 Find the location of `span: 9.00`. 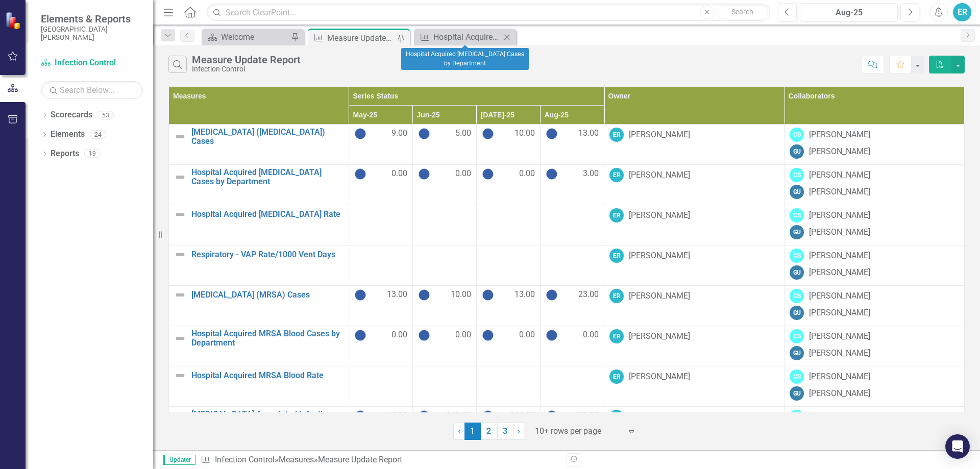

span: 9.00 is located at coordinates (399, 133).